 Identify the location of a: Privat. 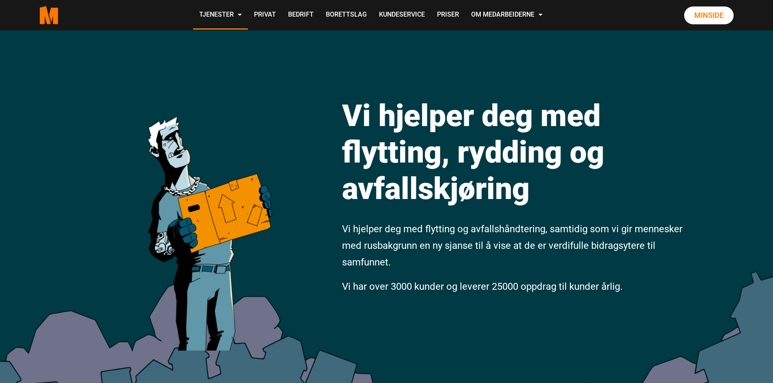
(265, 15).